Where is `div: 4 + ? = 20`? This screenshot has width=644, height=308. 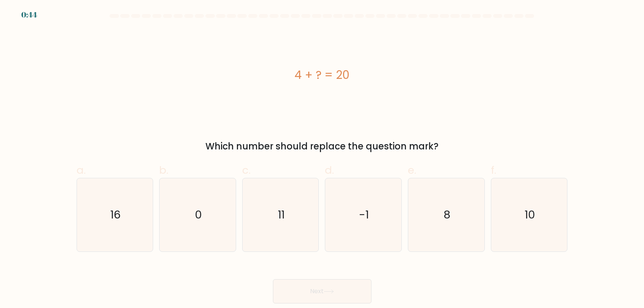
div: 4 + ? = 20 is located at coordinates (322, 75).